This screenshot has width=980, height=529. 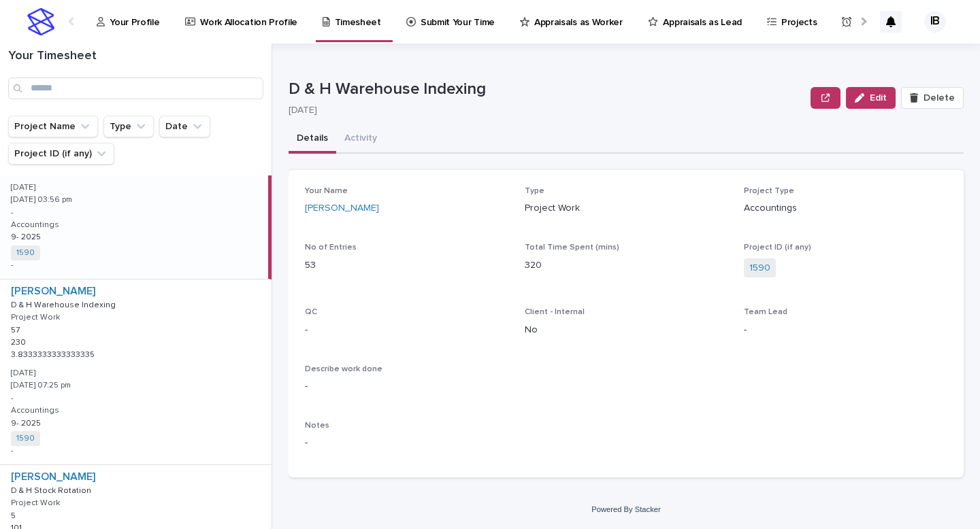 I want to click on button: Delete, so click(x=932, y=98).